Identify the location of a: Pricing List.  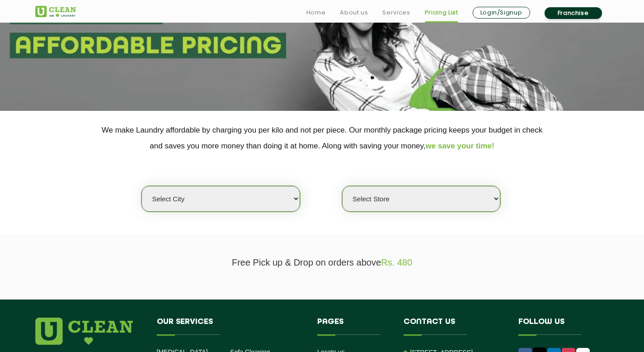
(441, 13).